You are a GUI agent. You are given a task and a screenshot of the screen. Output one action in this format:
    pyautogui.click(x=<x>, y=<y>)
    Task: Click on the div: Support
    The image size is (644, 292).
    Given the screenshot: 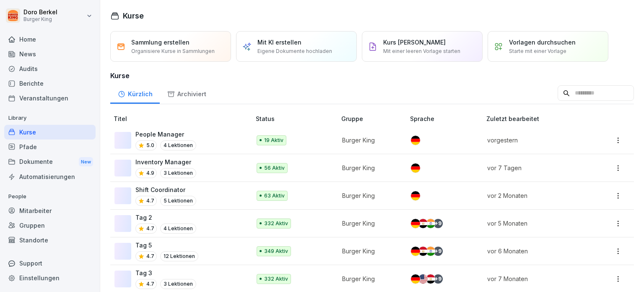 What is the action you would take?
    pyautogui.click(x=50, y=263)
    